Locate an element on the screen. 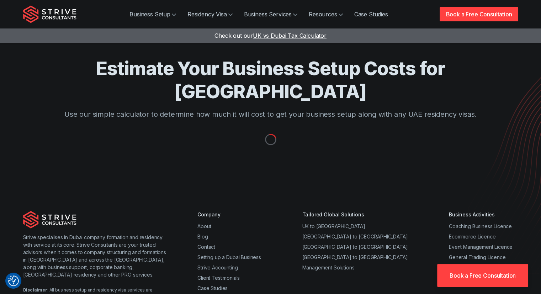 The height and width of the screenshot is (294, 541). p: Strive specialises in Dubai company formation and residency with service at its core. Strive Cons... is located at coordinates (96, 256).